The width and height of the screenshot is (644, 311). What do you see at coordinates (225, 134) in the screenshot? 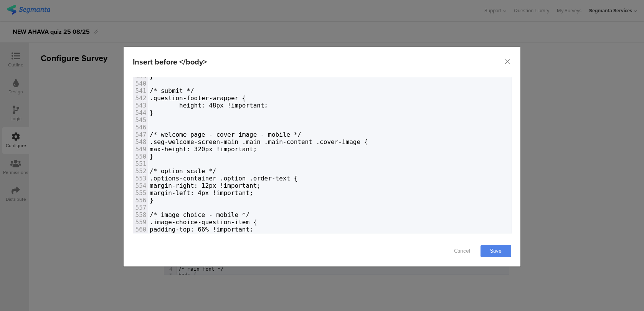
I see `span: /* welcome page - cover image - mobile */` at bounding box center [225, 134].